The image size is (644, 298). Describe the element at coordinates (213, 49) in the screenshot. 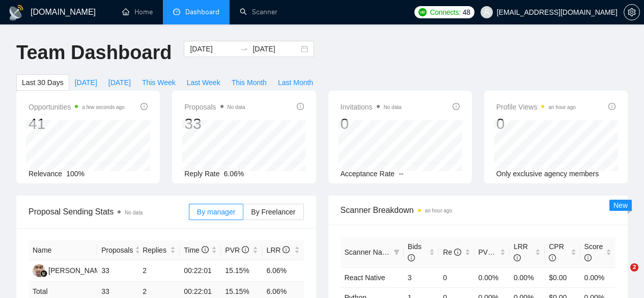

I see `input: Start date` at that location.